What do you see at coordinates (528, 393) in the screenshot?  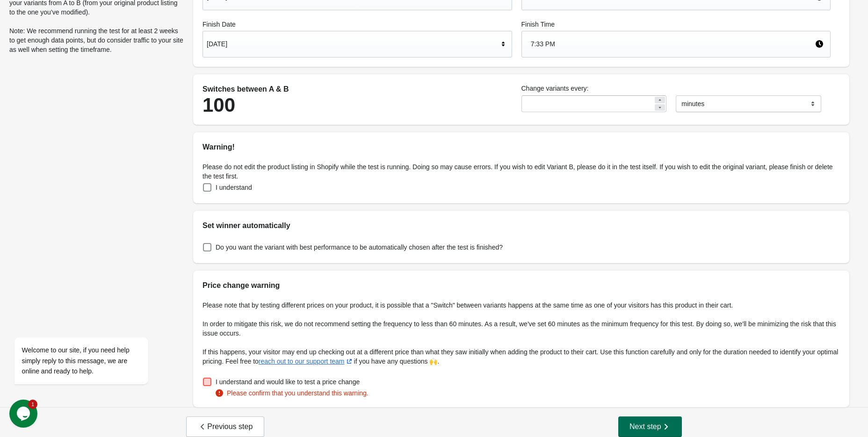 I see `div: Please confirm that you understand this warning.` at bounding box center [528, 393].